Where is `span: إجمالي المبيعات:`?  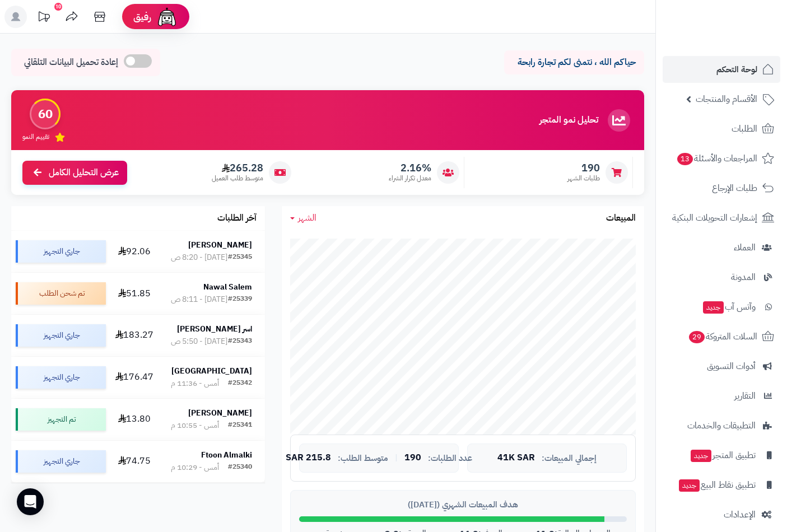
span: إجمالي المبيعات: is located at coordinates (569, 458).